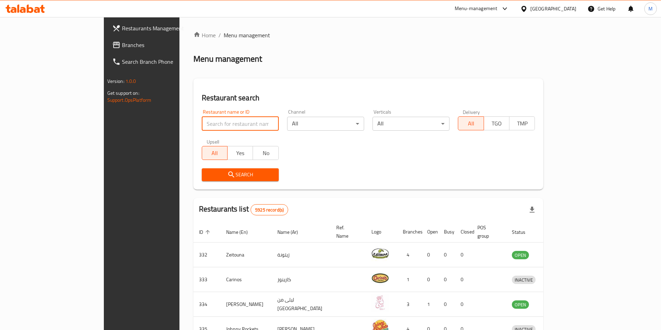  Describe the element at coordinates (240, 124) in the screenshot. I see `input: Search for restaurant name or ID..` at that location.